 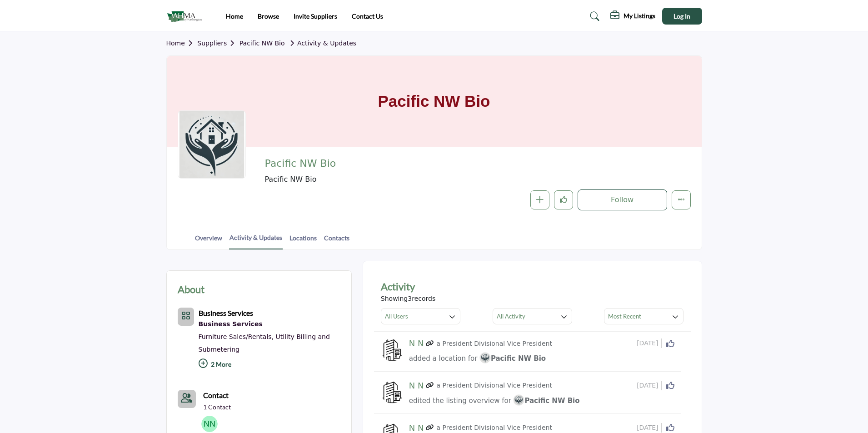 I want to click on h2: Activity, so click(x=398, y=287).